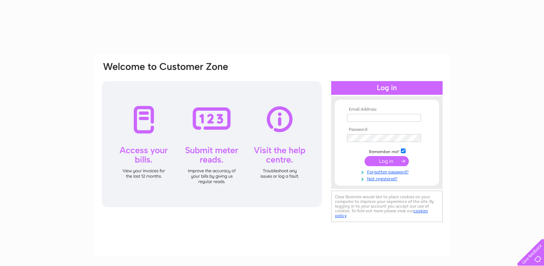 The width and height of the screenshot is (544, 266). I want to click on div: Clear Business would like to place cookies on your computer to improve your experience of the sit..., so click(387, 206).